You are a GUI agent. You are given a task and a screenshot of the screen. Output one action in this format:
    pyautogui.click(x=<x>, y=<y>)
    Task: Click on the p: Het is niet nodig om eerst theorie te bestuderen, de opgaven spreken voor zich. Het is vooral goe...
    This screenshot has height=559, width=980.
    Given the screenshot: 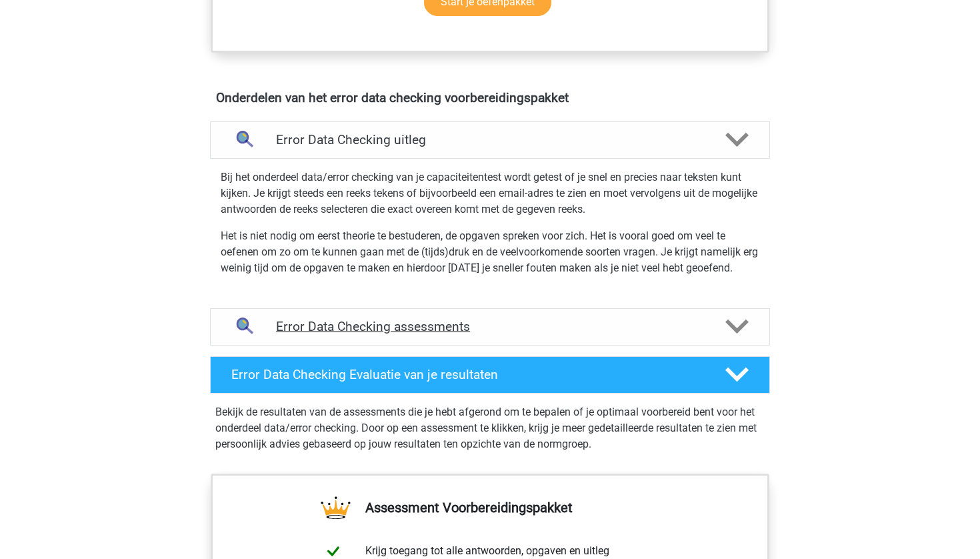 What is the action you would take?
    pyautogui.click(x=490, y=252)
    